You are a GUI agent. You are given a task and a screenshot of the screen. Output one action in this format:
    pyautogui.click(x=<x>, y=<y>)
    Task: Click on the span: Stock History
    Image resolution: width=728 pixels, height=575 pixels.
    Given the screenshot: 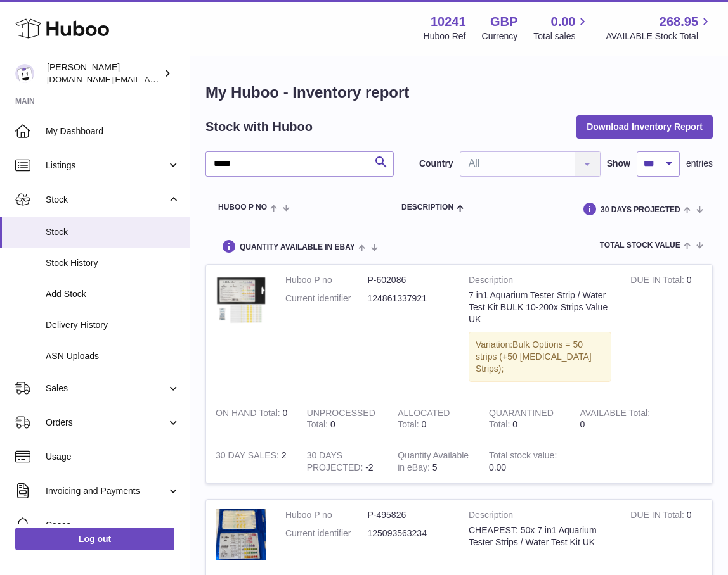 What is the action you would take?
    pyautogui.click(x=113, y=263)
    